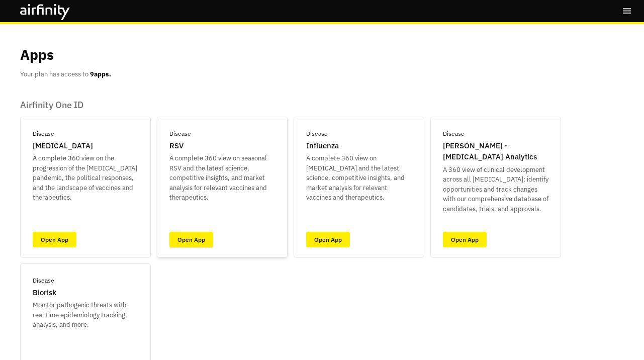 The width and height of the screenshot is (644, 360). Describe the element at coordinates (65, 75) in the screenshot. I see `p: Your plan has access to` at that location.